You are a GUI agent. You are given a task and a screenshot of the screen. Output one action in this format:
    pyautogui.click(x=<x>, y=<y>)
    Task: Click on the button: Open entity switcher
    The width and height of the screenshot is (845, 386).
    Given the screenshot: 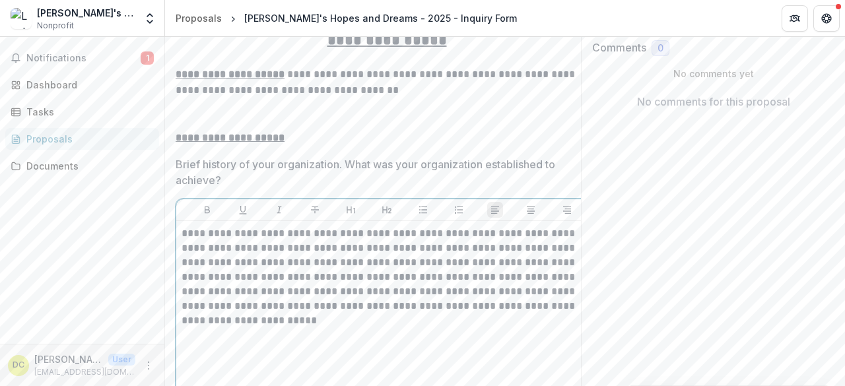 What is the action you would take?
    pyautogui.click(x=150, y=18)
    